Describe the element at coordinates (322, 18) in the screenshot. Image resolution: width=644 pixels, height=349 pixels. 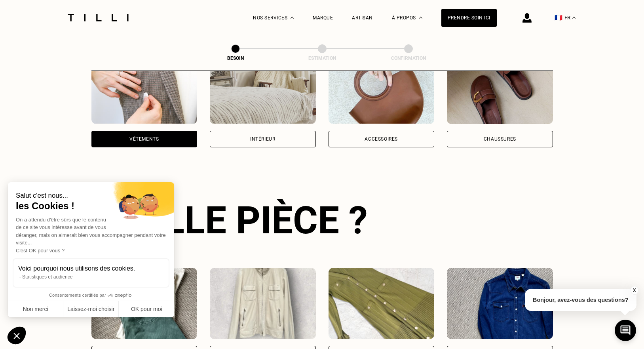
I see `div: Marque` at that location.